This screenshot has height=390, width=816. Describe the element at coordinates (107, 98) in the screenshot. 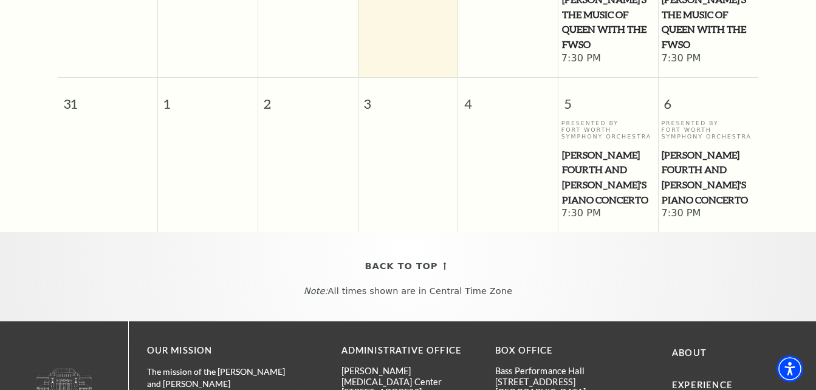

I see `span: 31` at that location.